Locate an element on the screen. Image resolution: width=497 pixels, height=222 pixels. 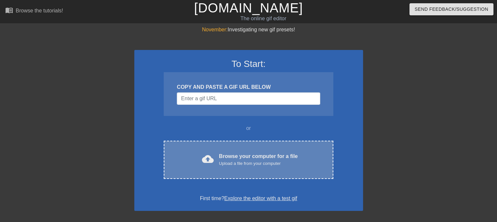
div: Investigating new gif presets! is located at coordinates (249, 30).